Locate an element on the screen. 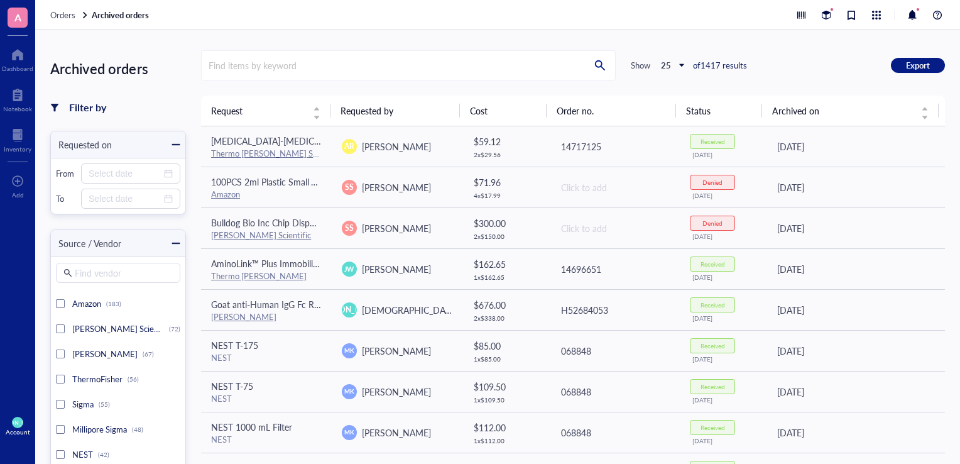  span: Bulldog Bio Inc Chip Disposable Hemocytometer 50 slides is located at coordinates (324, 222).